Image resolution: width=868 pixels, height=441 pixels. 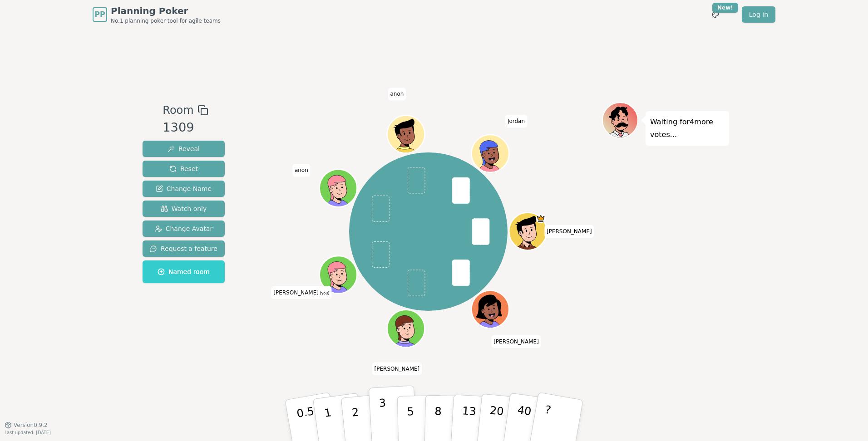 I want to click on a: Log in, so click(x=758, y=14).